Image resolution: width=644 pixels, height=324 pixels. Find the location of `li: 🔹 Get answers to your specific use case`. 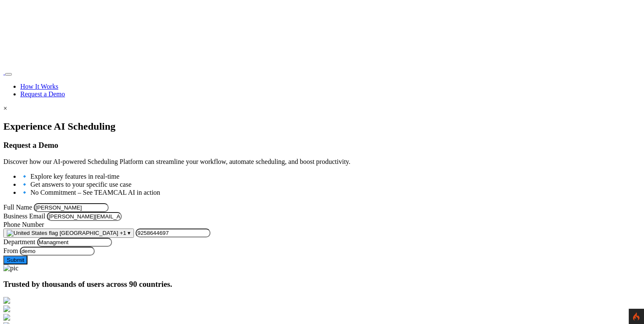

li: 🔹 Get answers to your specific use case is located at coordinates (331, 184).